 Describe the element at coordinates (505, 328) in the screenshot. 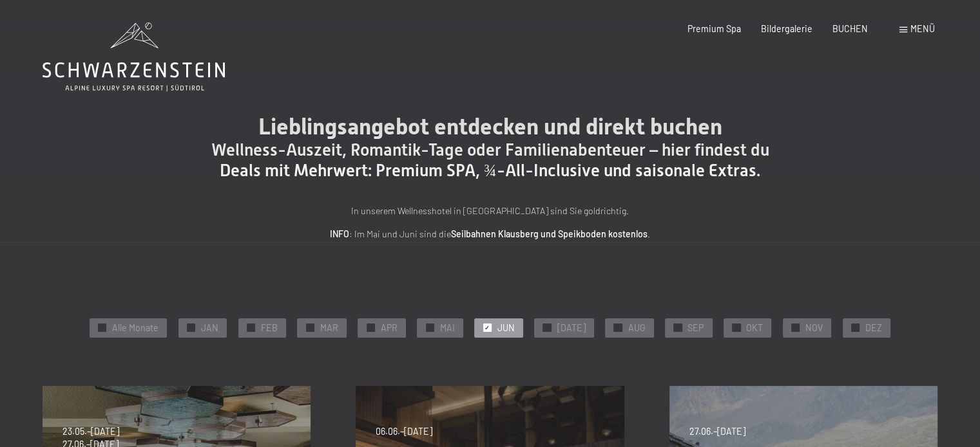

I see `span: JUN` at that location.